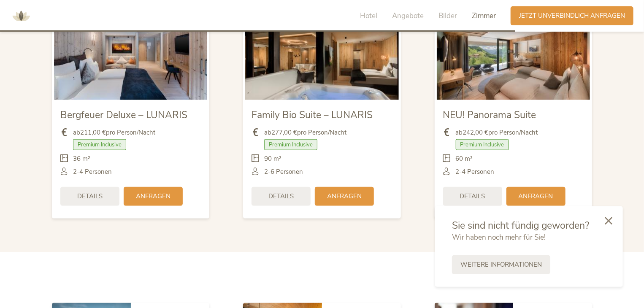  Describe the element at coordinates (369, 15) in the screenshot. I see `span: Hotel` at that location.